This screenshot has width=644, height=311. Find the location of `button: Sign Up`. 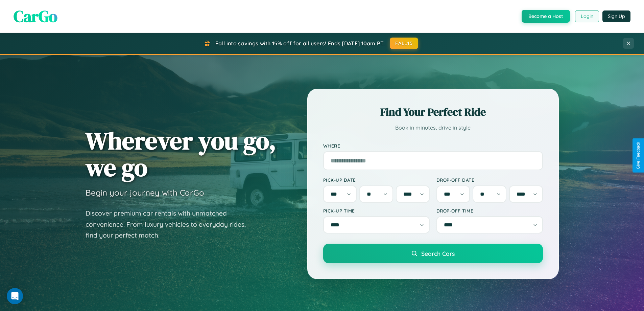

button: Sign Up is located at coordinates (616, 16).